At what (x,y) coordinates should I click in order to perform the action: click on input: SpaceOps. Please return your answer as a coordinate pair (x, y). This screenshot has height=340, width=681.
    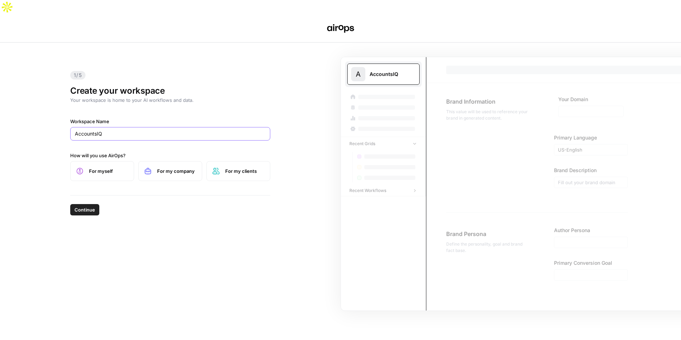
    Looking at the image, I should click on (170, 134).